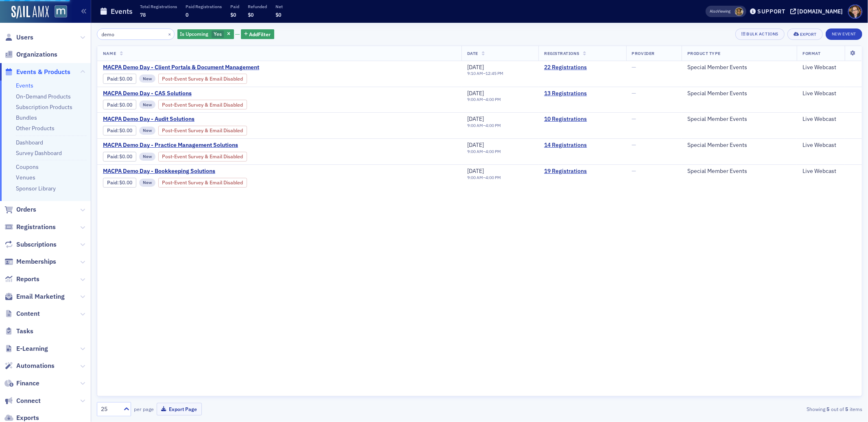  What do you see at coordinates (582, 119) in the screenshot?
I see `a: 10 Registrations` at bounding box center [582, 119].